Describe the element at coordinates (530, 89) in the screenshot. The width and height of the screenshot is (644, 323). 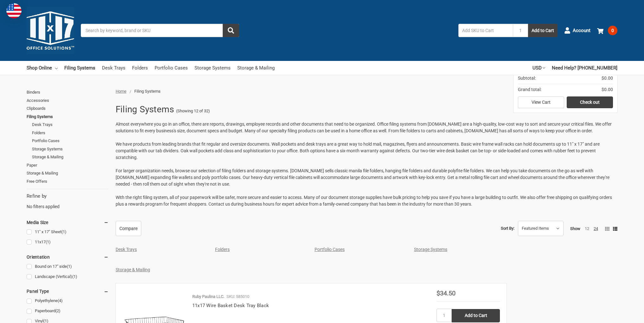
I see `span: Grand total:` at that location.